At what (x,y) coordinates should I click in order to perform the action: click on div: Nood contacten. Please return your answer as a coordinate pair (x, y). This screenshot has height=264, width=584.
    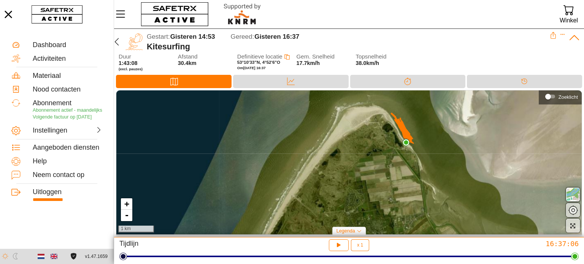
    Looking at the image, I should click on (67, 90).